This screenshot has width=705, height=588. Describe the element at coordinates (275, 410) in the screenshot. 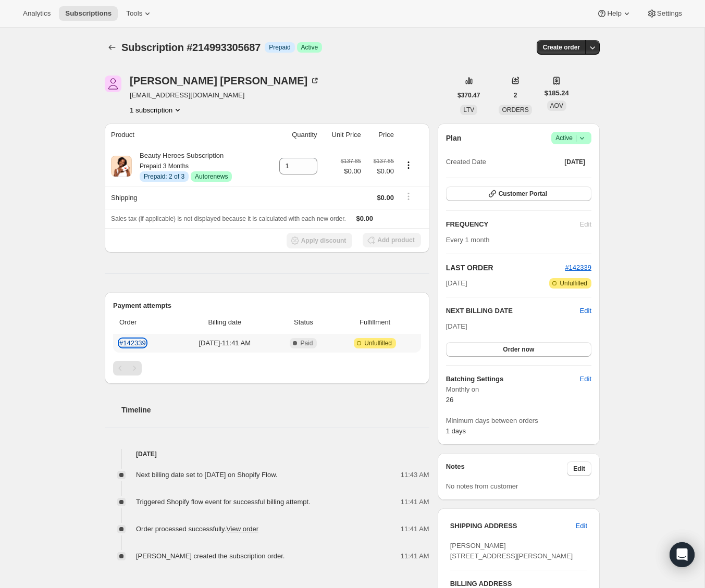

I see `h2: Timeline` at that location.